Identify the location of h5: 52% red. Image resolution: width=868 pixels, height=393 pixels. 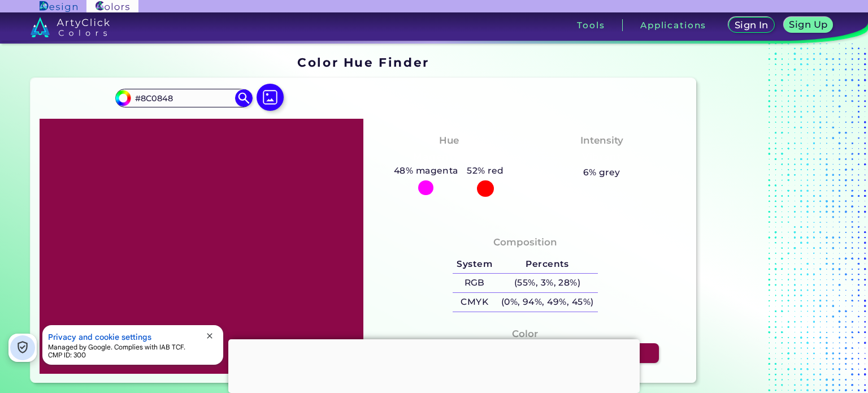
(485, 170).